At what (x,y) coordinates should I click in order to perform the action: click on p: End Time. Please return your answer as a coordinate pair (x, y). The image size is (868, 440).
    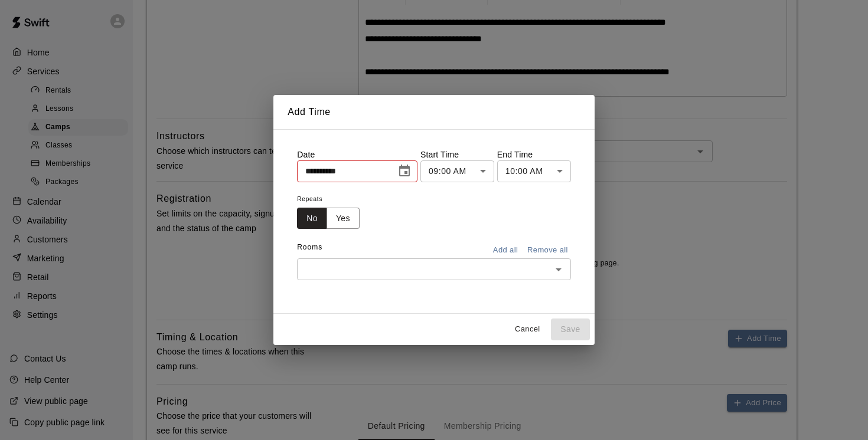
    Looking at the image, I should click on (534, 155).